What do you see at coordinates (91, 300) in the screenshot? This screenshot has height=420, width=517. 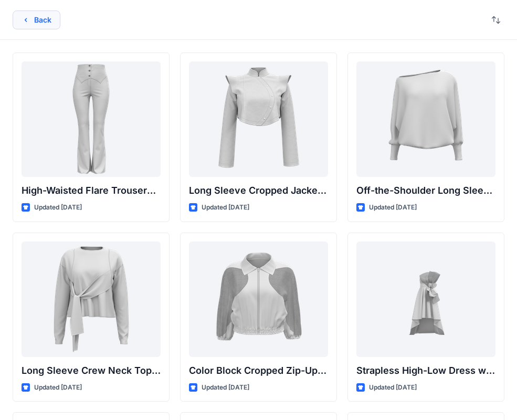 I see `a: Long Sleeve Crew Neck Top with Asymmetrical Tie Detail` at bounding box center [91, 300].